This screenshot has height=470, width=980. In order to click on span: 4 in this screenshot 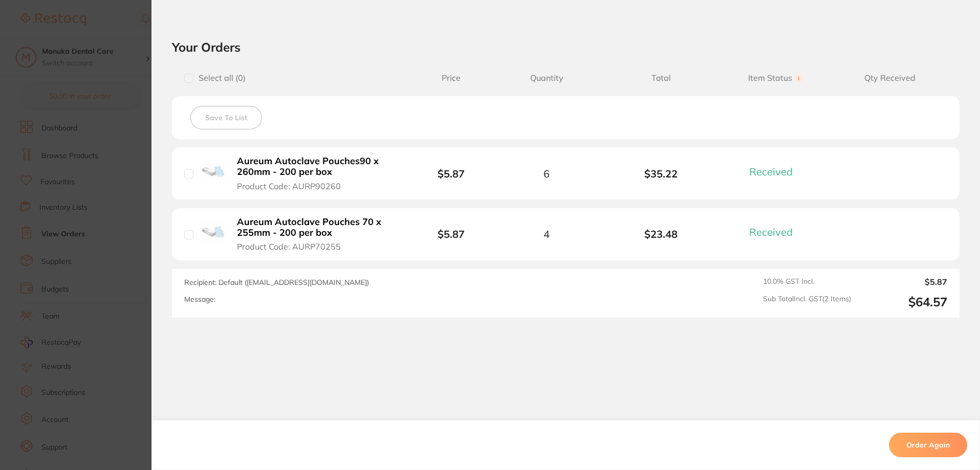, I will do `click(546, 233)`.